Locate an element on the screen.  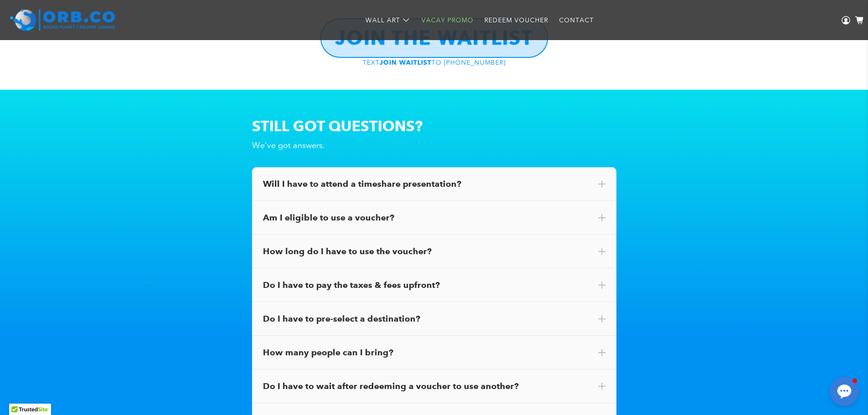
div: Do I have to pre-select a destination? is located at coordinates (434, 319).